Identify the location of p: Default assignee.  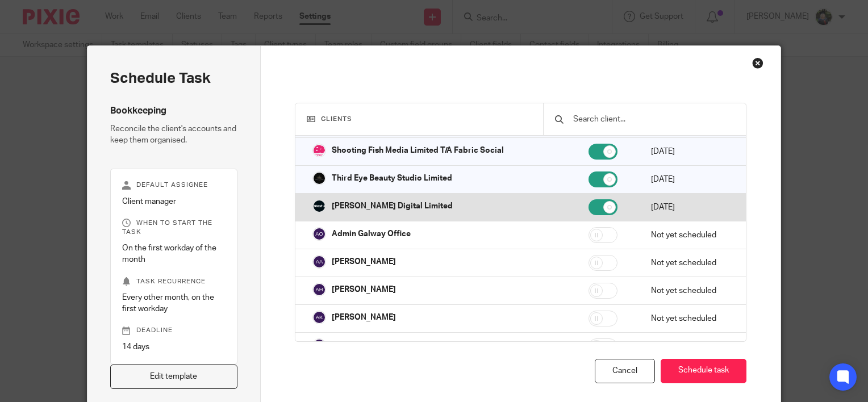
(174, 185).